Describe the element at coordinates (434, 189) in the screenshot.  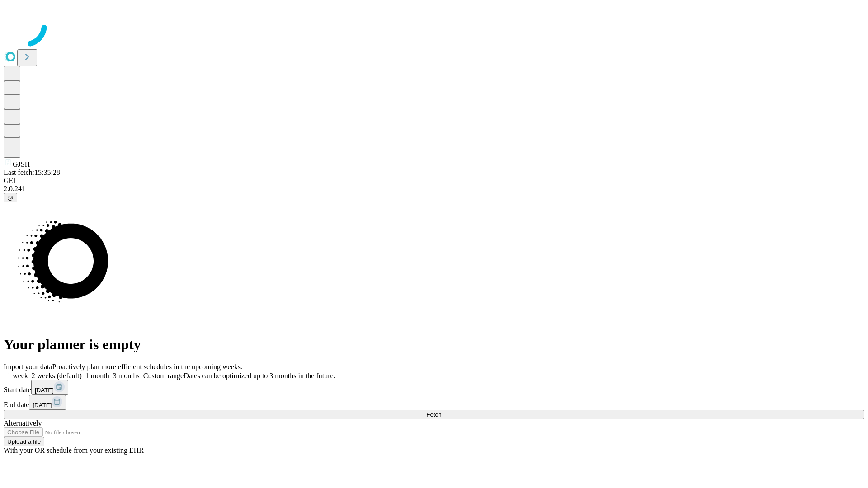
I see `div: 2.0.241` at that location.